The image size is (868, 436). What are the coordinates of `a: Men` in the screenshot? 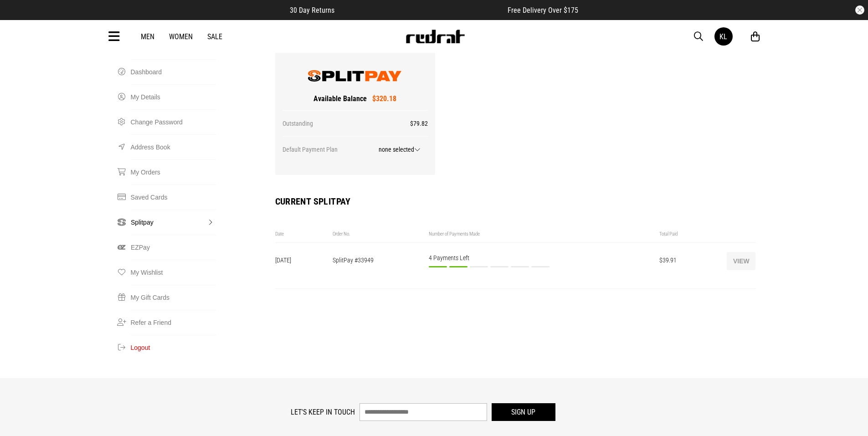 It's located at (148, 36).